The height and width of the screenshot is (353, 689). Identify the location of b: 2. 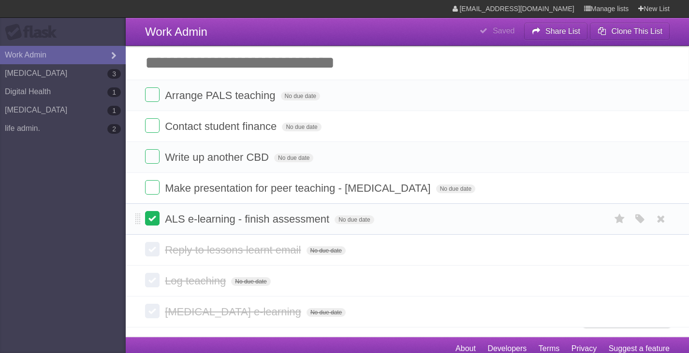
(114, 129).